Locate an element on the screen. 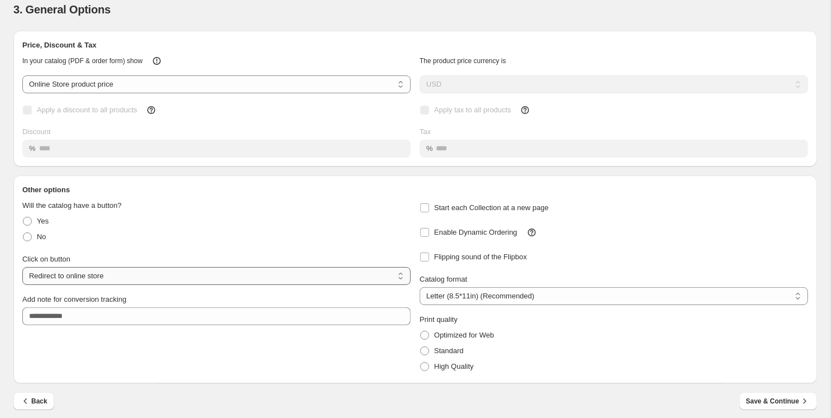 The width and height of the screenshot is (831, 418). span: Save & Continue is located at coordinates (778, 401).